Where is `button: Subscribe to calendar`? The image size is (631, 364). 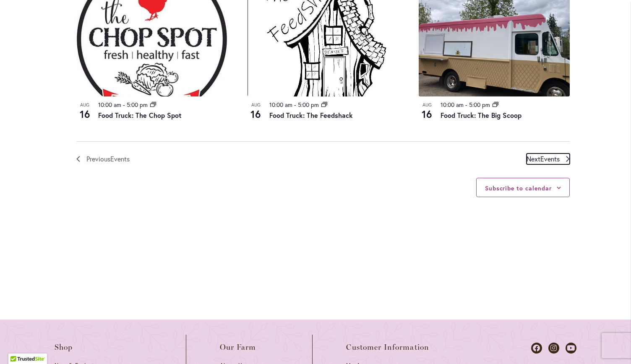 button: Subscribe to calendar is located at coordinates (518, 188).